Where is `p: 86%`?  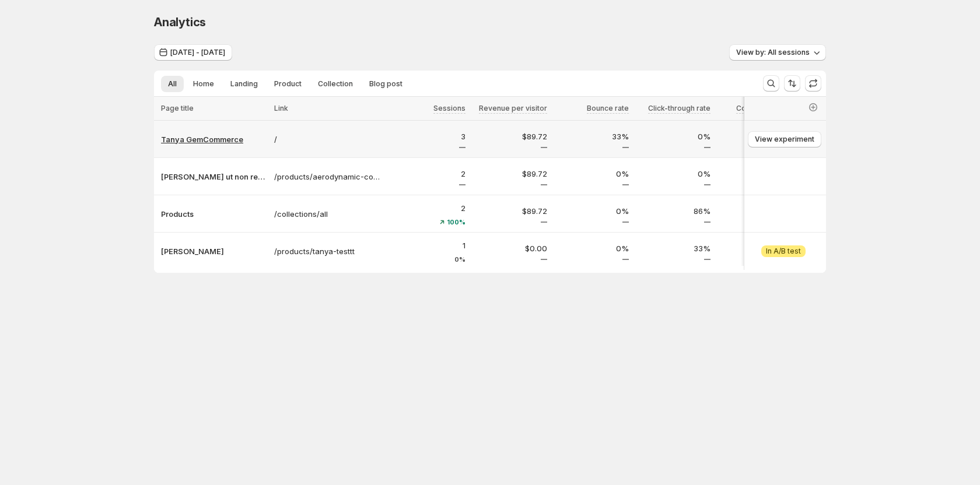 p: 86% is located at coordinates (673, 211).